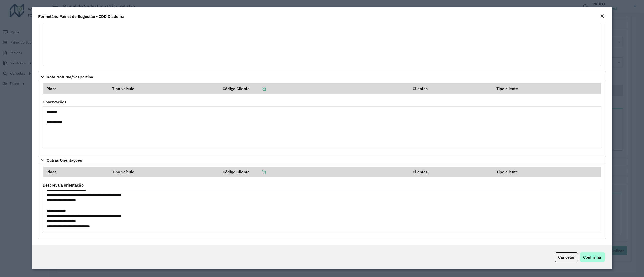  Describe the element at coordinates (566, 257) in the screenshot. I see `span: Cancelar` at that location.